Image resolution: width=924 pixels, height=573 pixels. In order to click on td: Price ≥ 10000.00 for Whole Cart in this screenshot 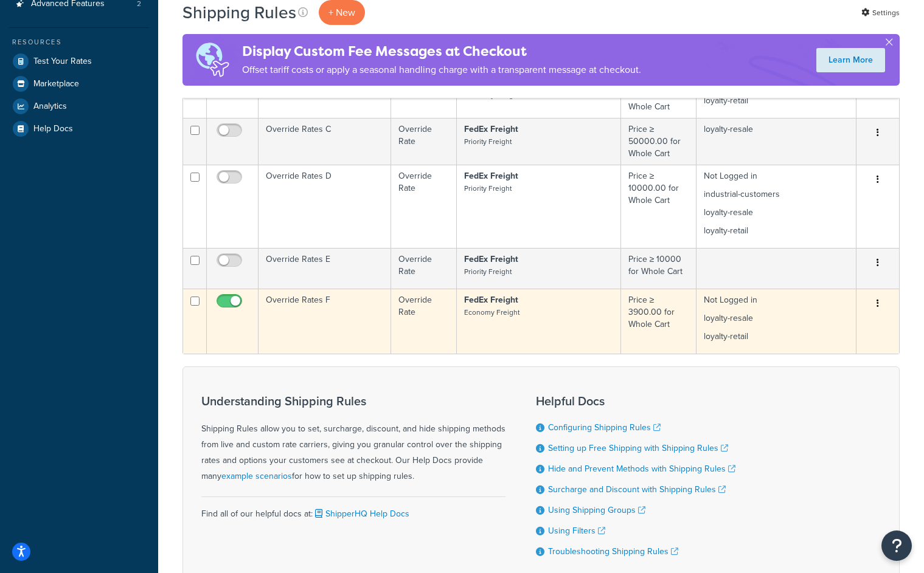, I will do `click(659, 206)`.